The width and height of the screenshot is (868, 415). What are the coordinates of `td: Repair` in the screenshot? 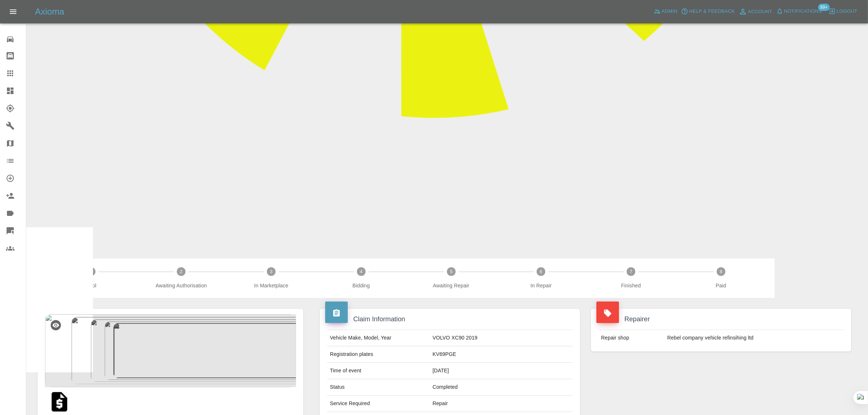 It's located at (501, 404).